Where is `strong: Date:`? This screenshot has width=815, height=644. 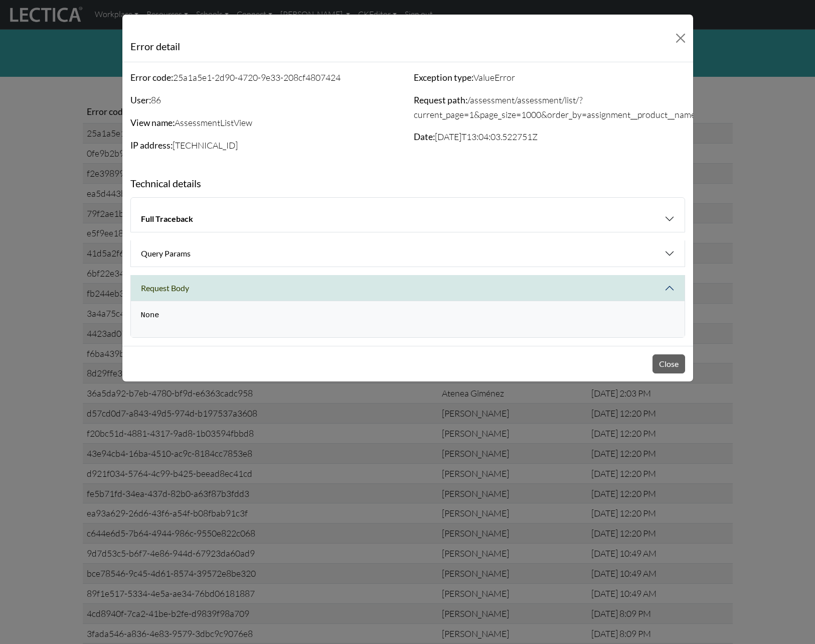 strong: Date: is located at coordinates (425, 136).